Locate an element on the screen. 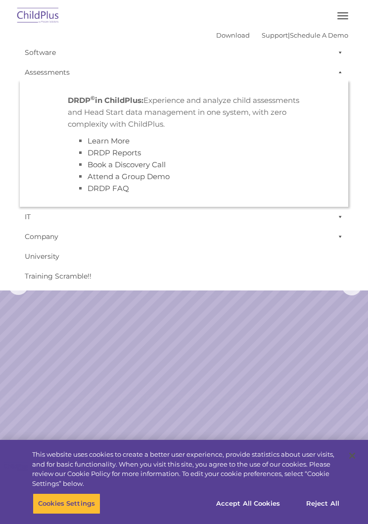  p: Experience and analyze child assessments and Head Start data management in one system, with zero ... is located at coordinates (184, 112).